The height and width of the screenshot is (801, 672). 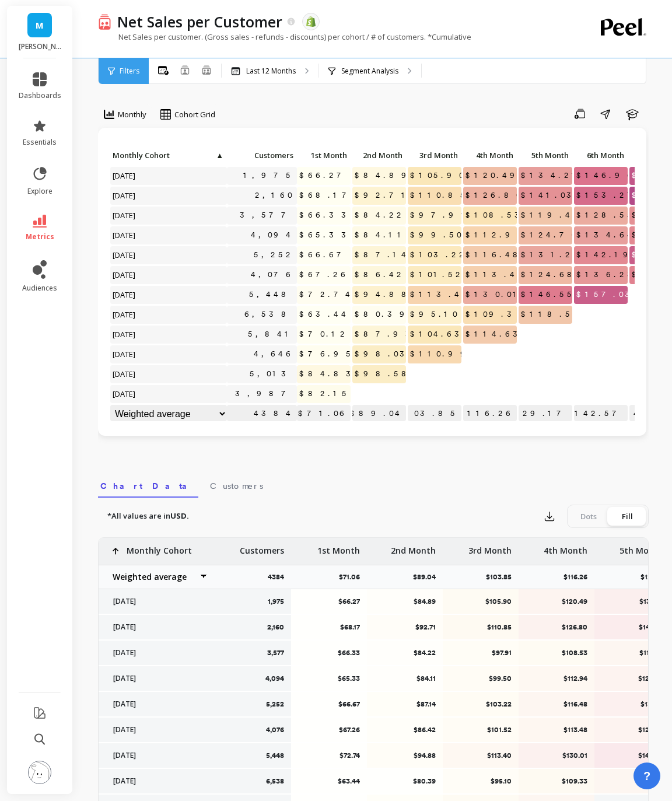 What do you see at coordinates (490, 547) in the screenshot?
I see `p: 3rd Month` at bounding box center [490, 547].